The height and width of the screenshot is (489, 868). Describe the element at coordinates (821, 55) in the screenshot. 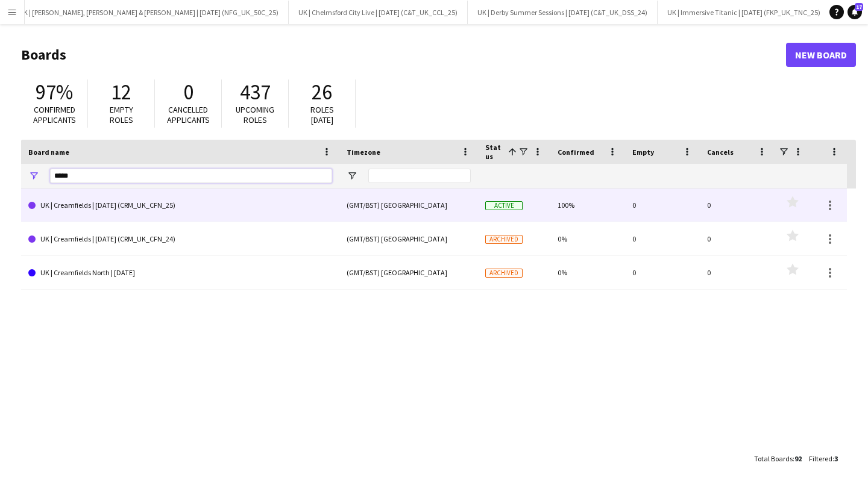

I see `a: New Board` at that location.